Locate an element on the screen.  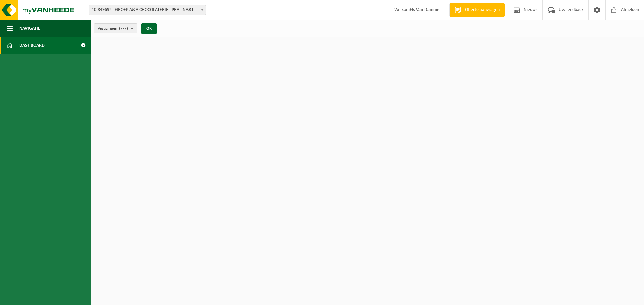
span: Dashboard is located at coordinates (32, 45).